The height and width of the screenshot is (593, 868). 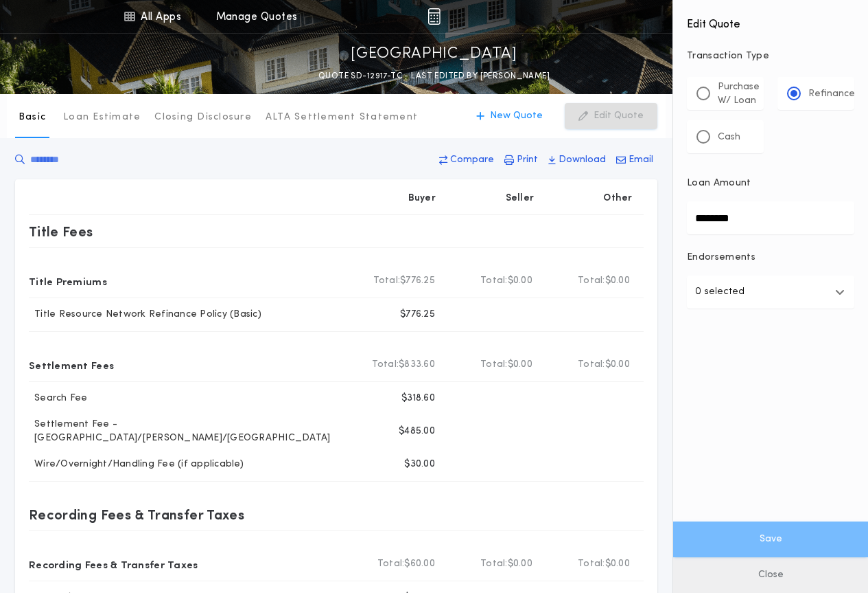 What do you see at coordinates (58, 398) in the screenshot?
I see `p: Search Fee` at bounding box center [58, 398].